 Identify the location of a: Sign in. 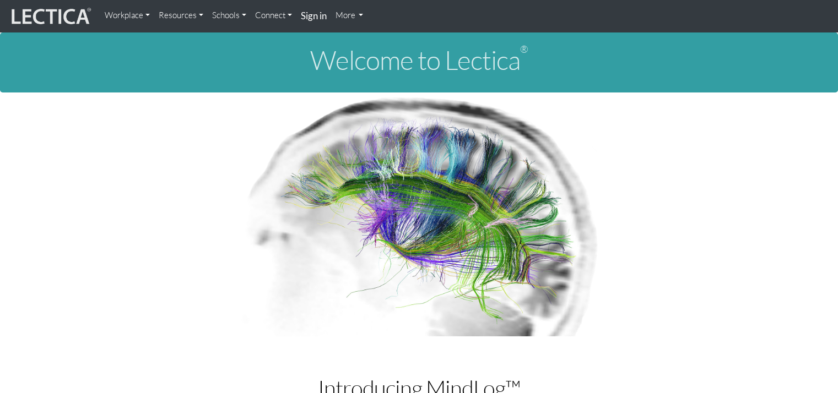
(313, 16).